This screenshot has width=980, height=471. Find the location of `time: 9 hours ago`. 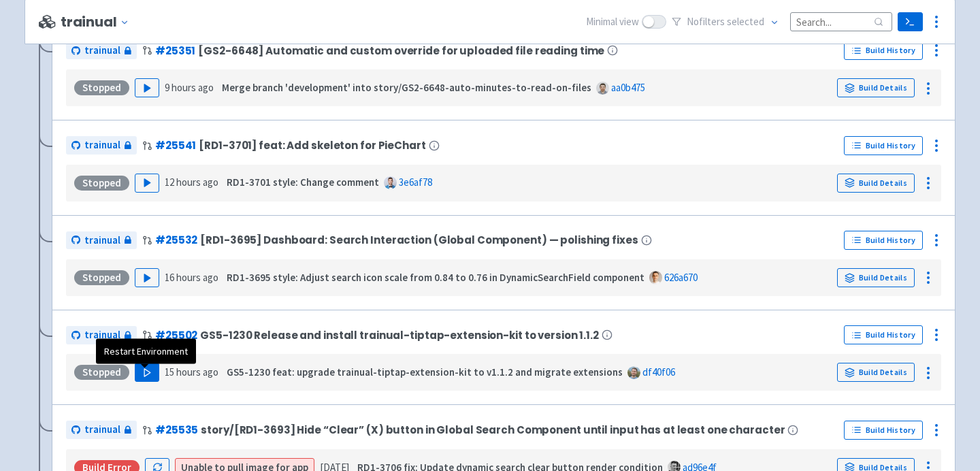

time: 9 hours ago is located at coordinates (189, 87).